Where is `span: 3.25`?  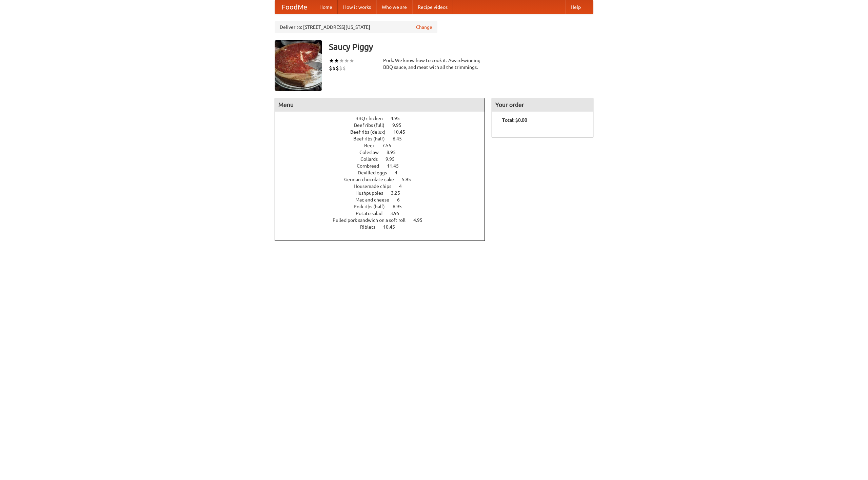
span: 3.25 is located at coordinates (399, 193).